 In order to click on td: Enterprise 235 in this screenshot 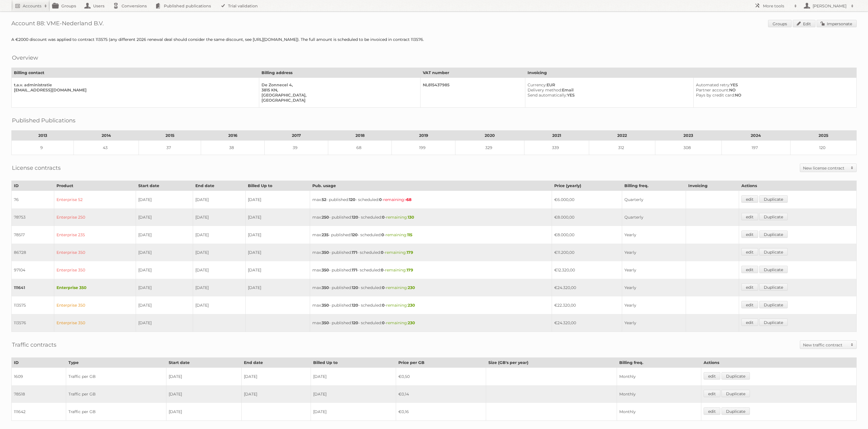, I will do `click(95, 235)`.